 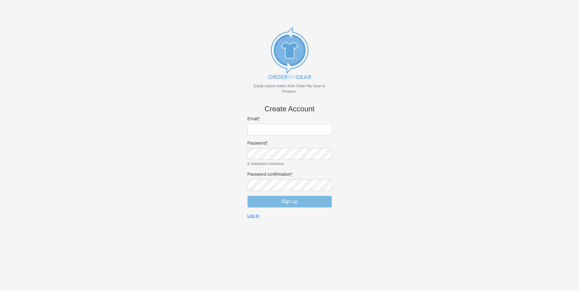 What do you see at coordinates (253, 216) in the screenshot?
I see `a: Log in` at bounding box center [253, 216].